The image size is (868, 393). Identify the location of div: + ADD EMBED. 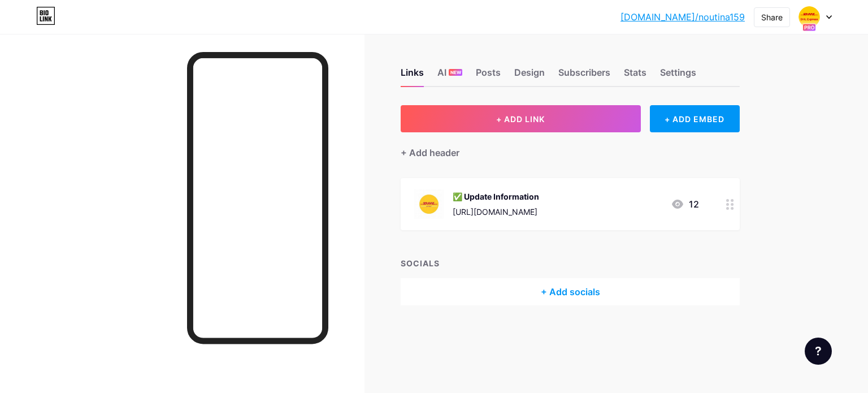
(695, 119).